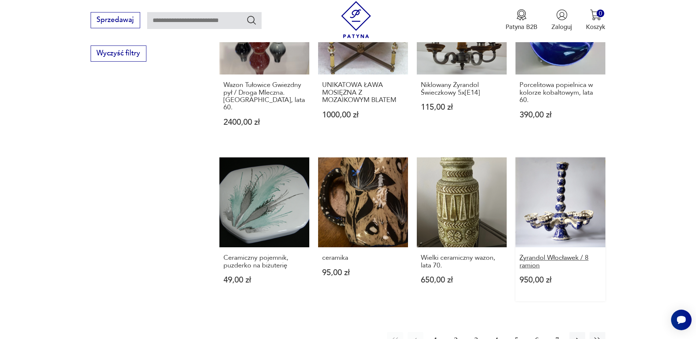 Image resolution: width=696 pixels, height=339 pixels. I want to click on img: Ikona medalu, so click(521, 15).